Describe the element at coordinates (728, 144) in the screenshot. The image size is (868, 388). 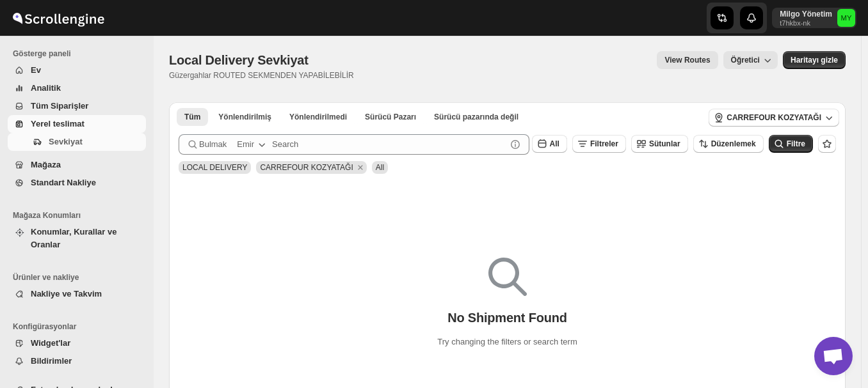
I see `button: Düzenlemek` at that location.